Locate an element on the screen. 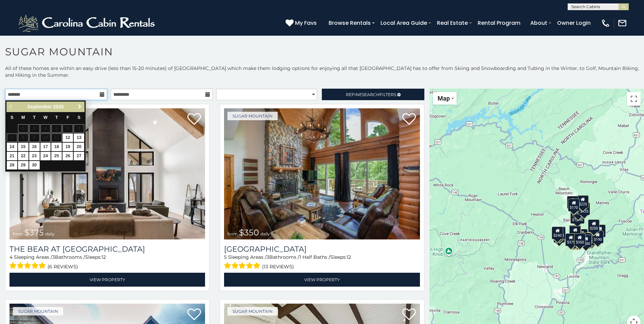 Image resolution: width=644 pixels, height=324 pixels. a: 24 is located at coordinates (45, 156).